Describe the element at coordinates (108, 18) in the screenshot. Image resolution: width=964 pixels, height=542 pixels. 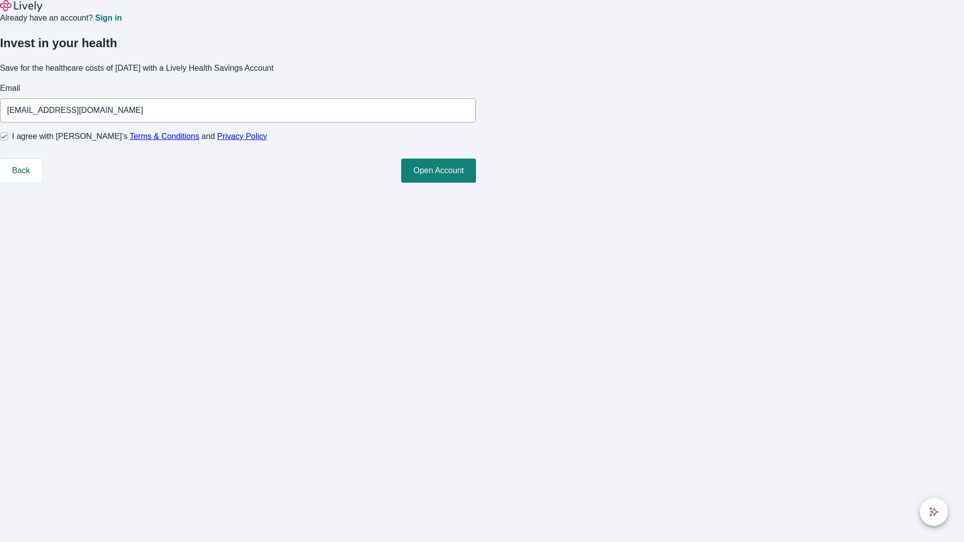
I see `div: Sign in` at that location.